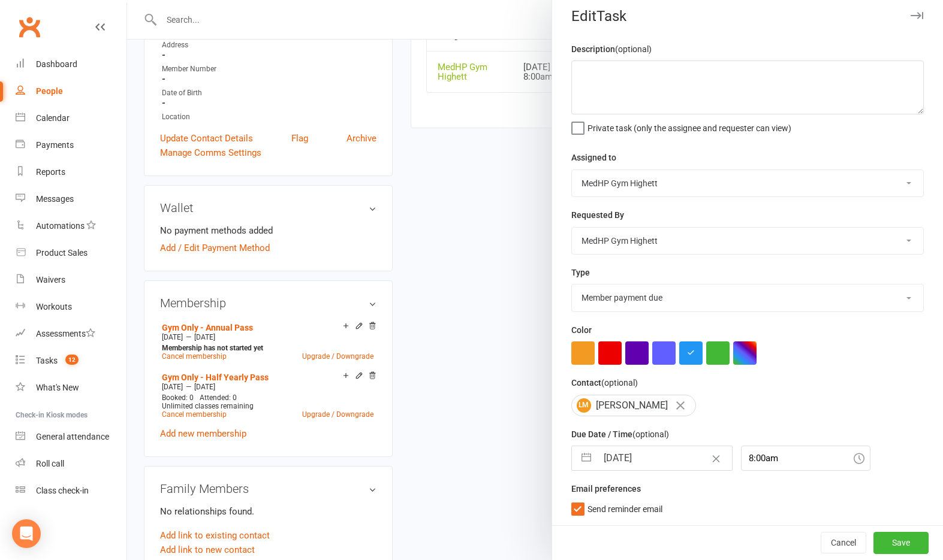  I want to click on div: Messages, so click(55, 198).